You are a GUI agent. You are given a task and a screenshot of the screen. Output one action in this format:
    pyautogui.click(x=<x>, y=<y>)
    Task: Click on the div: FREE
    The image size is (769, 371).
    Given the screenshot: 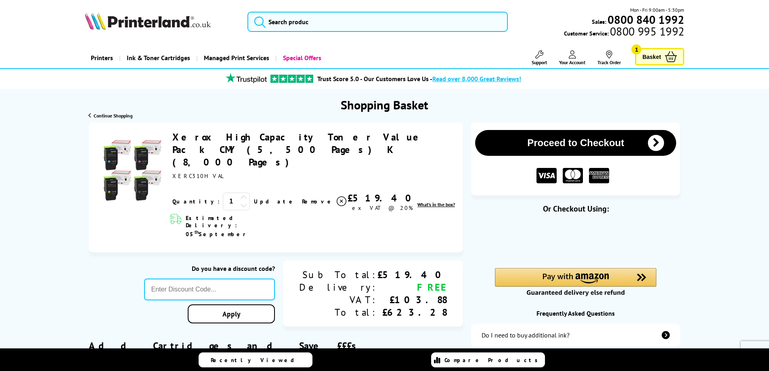 What is the action you would take?
    pyautogui.click(x=412, y=287)
    